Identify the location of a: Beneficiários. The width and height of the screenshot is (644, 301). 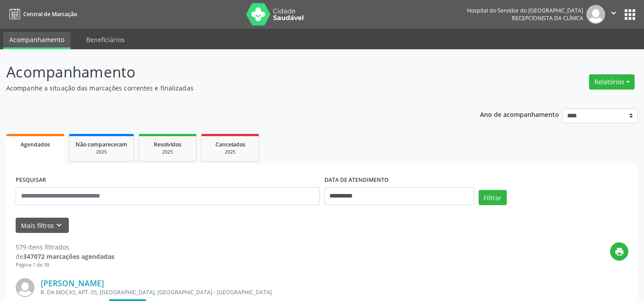
(106, 39).